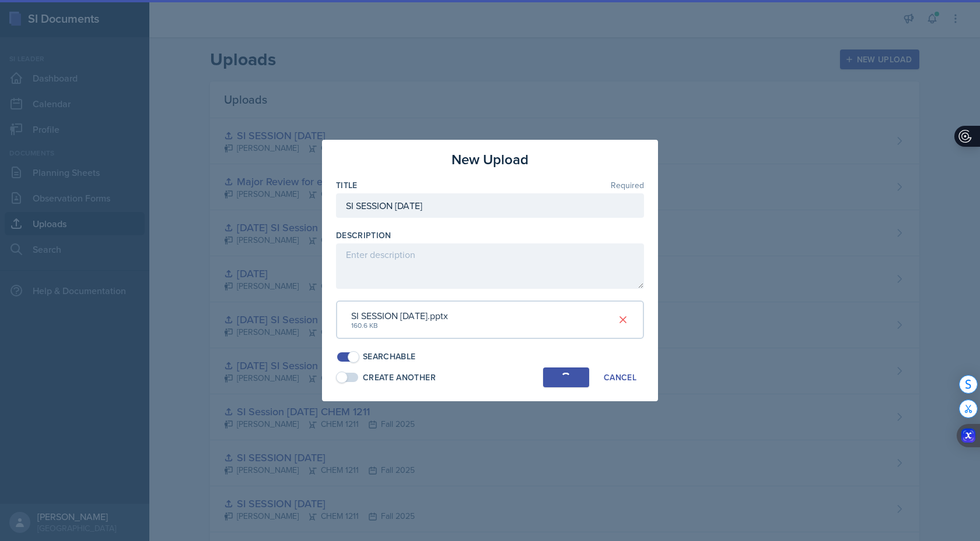 This screenshot has width=980, height=541. What do you see at coordinates (627, 186) in the screenshot?
I see `span: Required` at bounding box center [627, 186].